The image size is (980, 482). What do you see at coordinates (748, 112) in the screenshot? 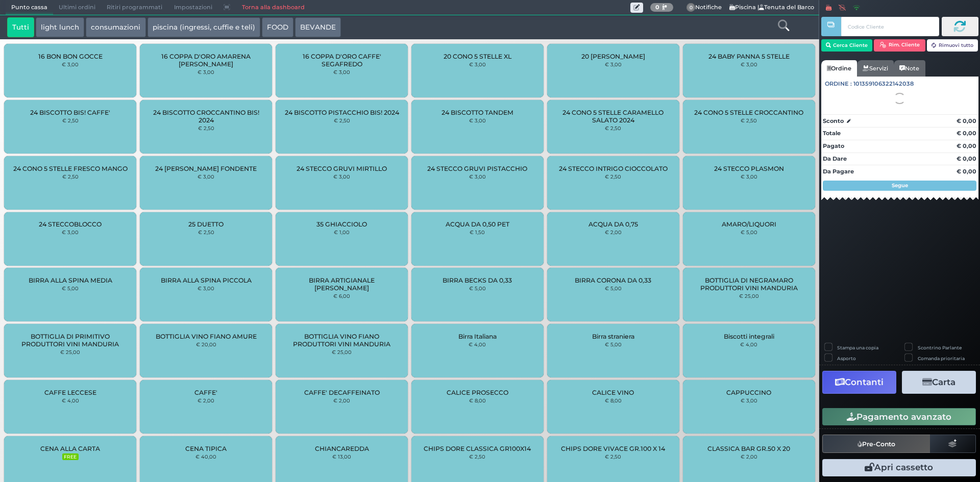
I see `span: 24 CONO 5 STELLE CROCCANTINO` at bounding box center [748, 112].